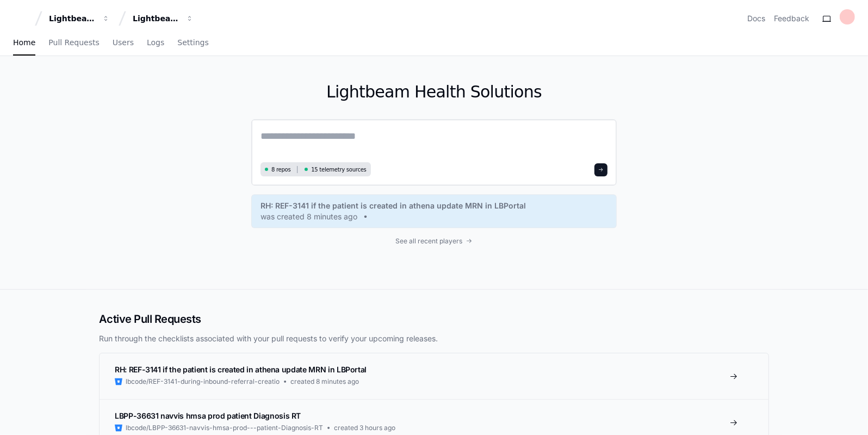 The image size is (868, 435). Describe the element at coordinates (429, 241) in the screenshot. I see `span: See all recent players` at that location.